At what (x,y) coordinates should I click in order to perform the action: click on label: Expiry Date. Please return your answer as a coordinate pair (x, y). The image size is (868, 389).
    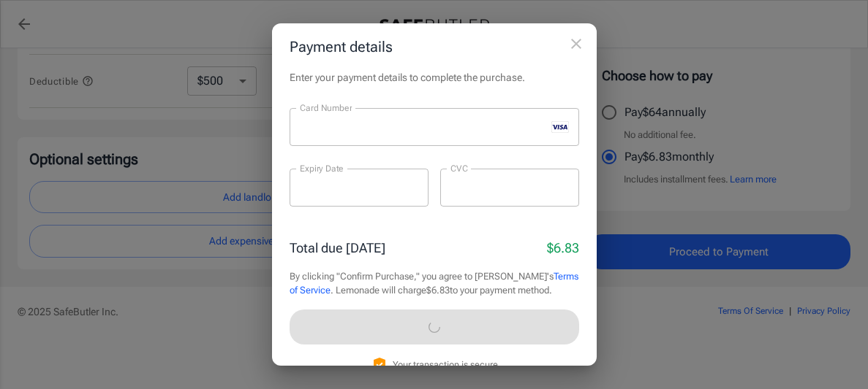
    Looking at the image, I should click on (322, 168).